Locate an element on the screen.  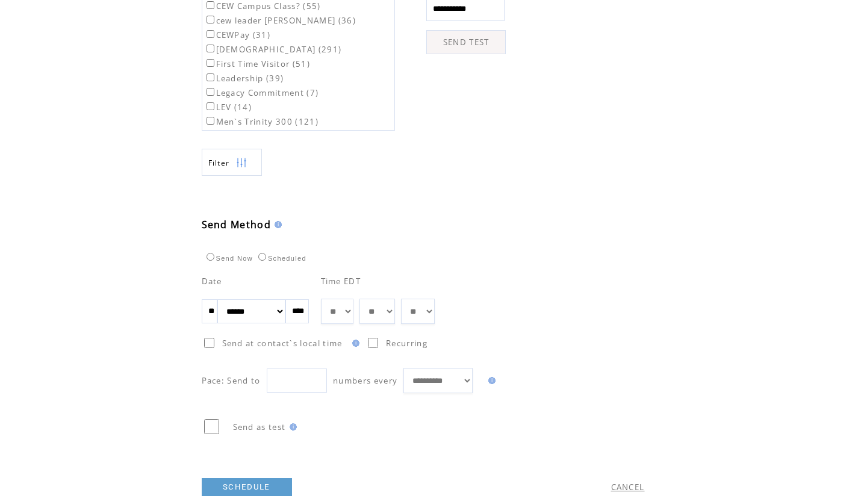
label: First Time Visitor (51) is located at coordinates (257, 64).